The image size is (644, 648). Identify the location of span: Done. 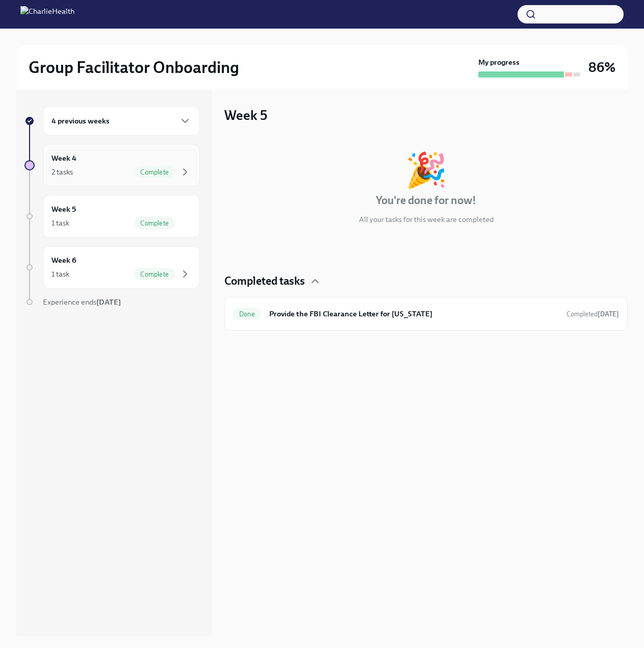
(247, 314).